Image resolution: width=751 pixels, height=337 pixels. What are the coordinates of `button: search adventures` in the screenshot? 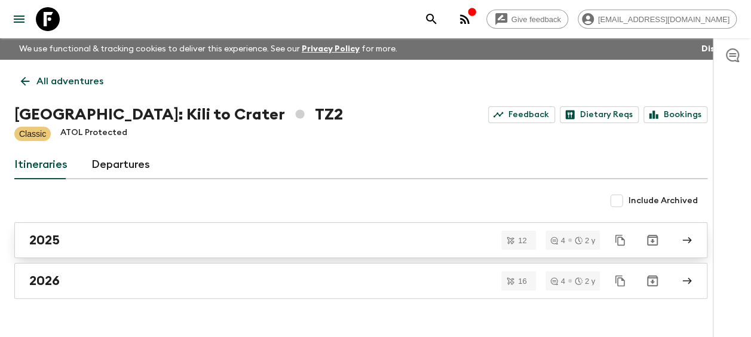 It's located at (431, 19).